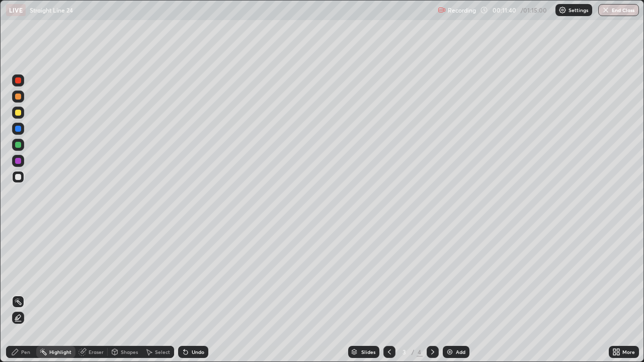 This screenshot has height=362, width=644. Describe the element at coordinates (51, 10) in the screenshot. I see `p: Straight Line 24` at that location.